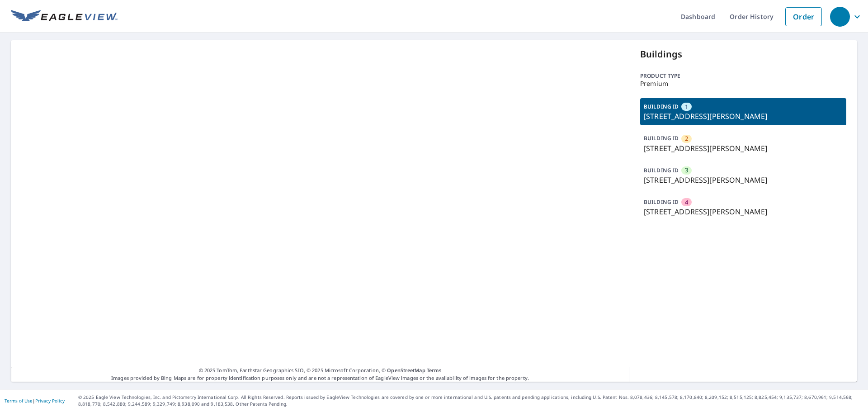 This screenshot has width=868, height=412. I want to click on span: 4, so click(686, 202).